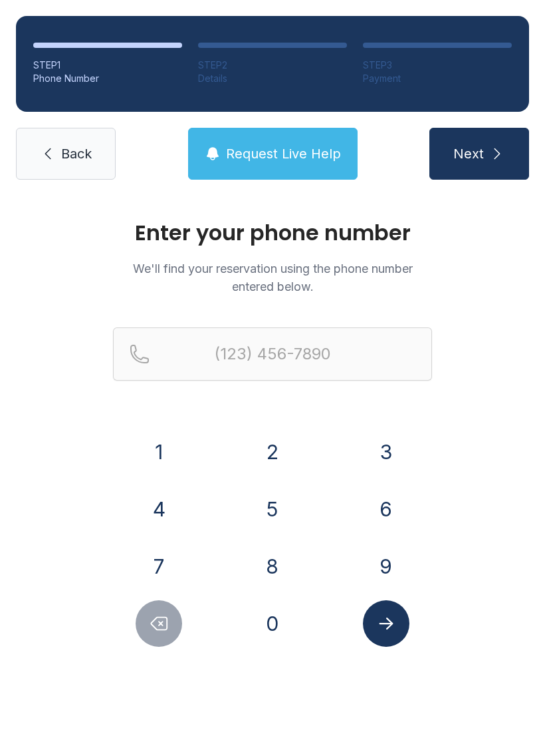  Describe the element at coordinates (159, 624) in the screenshot. I see `button: Delete number` at that location.